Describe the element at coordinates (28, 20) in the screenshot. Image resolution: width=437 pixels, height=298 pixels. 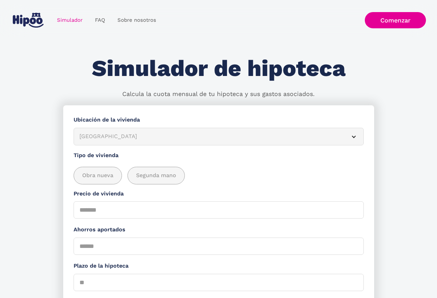
I see `a: home` at that location.